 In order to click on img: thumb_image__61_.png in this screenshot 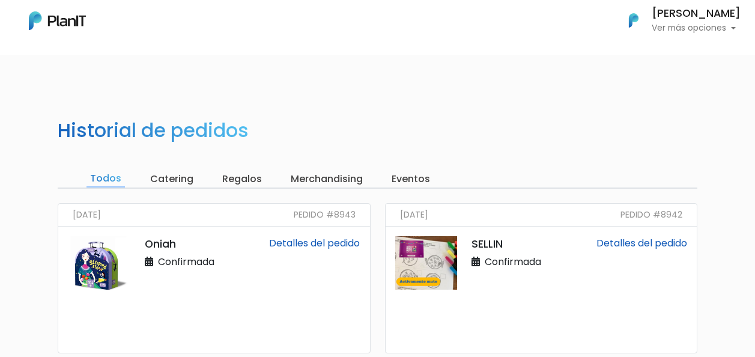, I will do `click(99, 262)`.